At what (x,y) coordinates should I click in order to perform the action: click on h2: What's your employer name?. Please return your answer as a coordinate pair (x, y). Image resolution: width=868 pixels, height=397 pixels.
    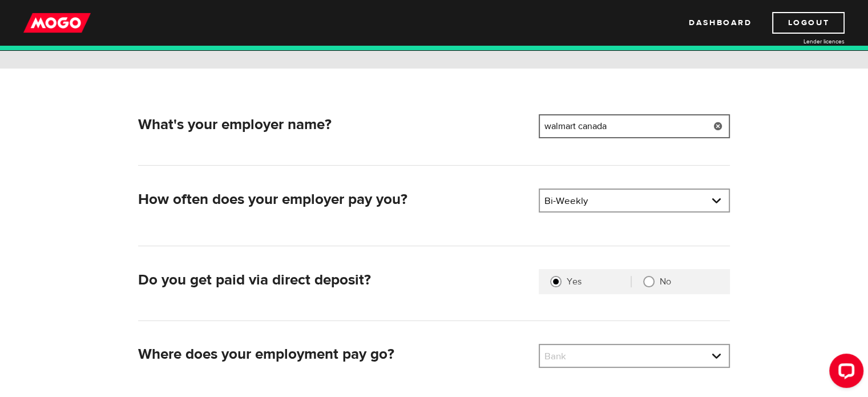
    Looking at the image, I should click on (334, 125).